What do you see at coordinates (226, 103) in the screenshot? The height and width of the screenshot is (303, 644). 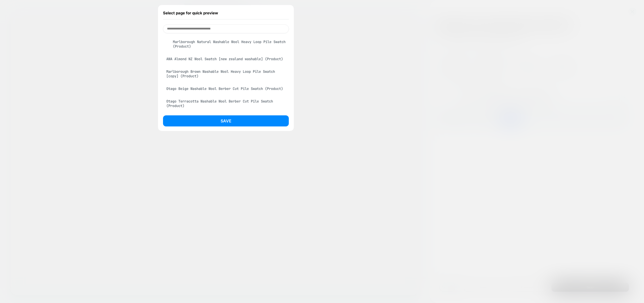 I see `div: Otago Terracotta Washable Wool Berber Cut Pile Swatch (Product)` at bounding box center [226, 103].